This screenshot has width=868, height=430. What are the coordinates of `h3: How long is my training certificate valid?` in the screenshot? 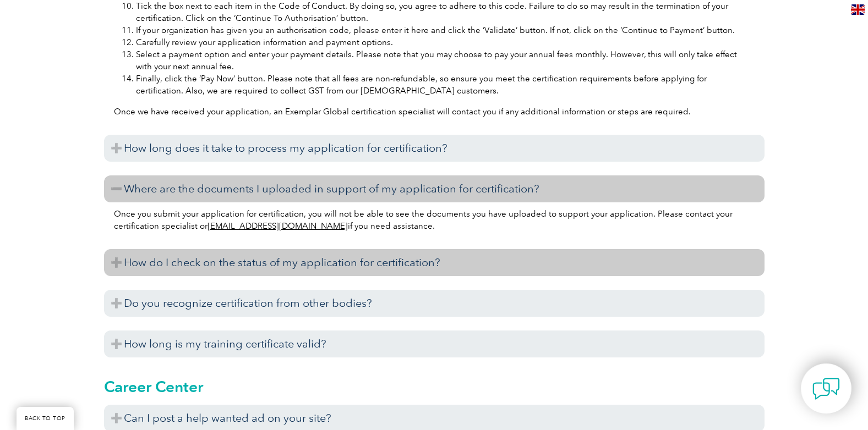 It's located at (434, 344).